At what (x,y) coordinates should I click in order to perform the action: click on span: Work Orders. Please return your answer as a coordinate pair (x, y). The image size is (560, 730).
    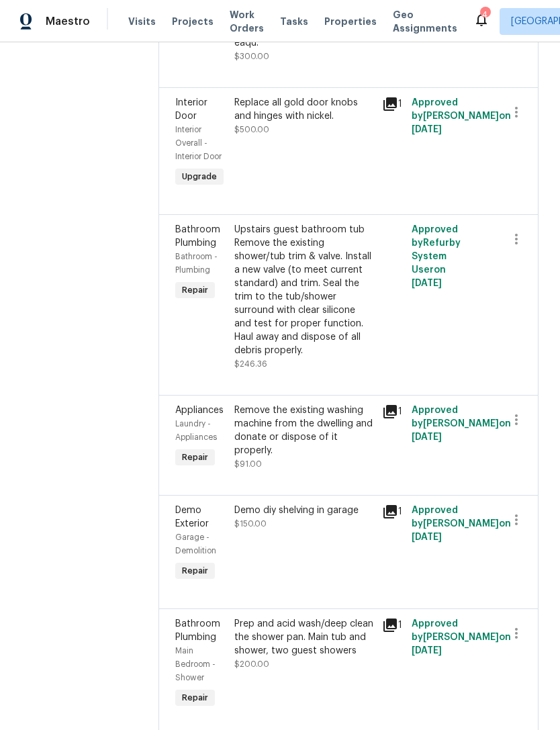
    Looking at the image, I should click on (247, 21).